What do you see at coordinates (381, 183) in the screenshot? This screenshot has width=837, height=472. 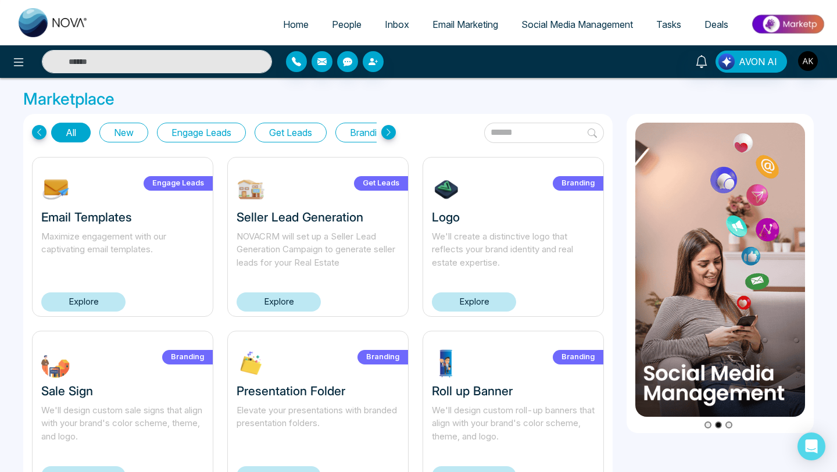 I see `label: Get Leads` at bounding box center [381, 183].